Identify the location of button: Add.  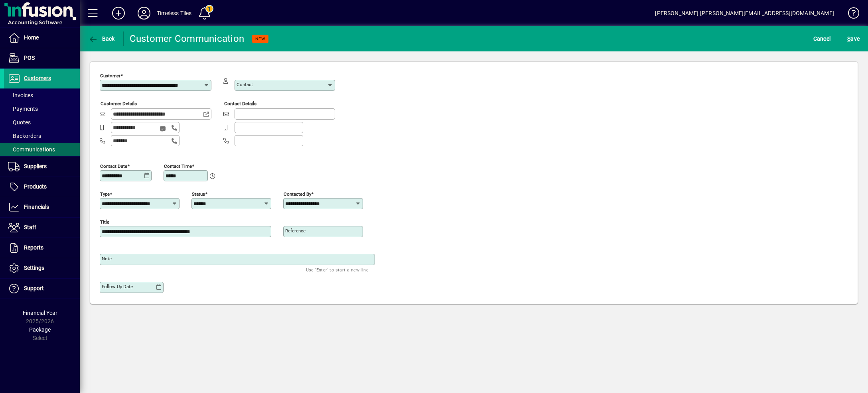
(118, 13).